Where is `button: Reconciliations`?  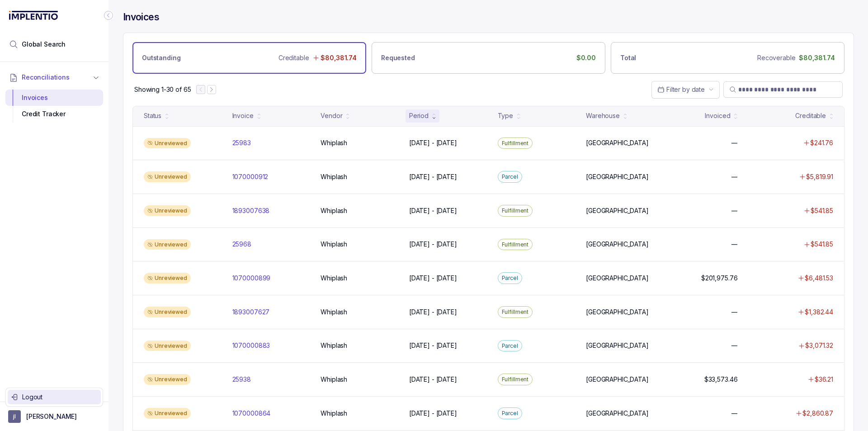
button: Reconciliations is located at coordinates (54, 77).